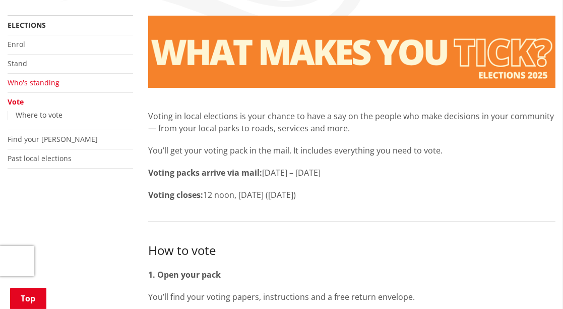 Image resolution: width=563 pixels, height=309 pixels. I want to click on a: Elections, so click(27, 25).